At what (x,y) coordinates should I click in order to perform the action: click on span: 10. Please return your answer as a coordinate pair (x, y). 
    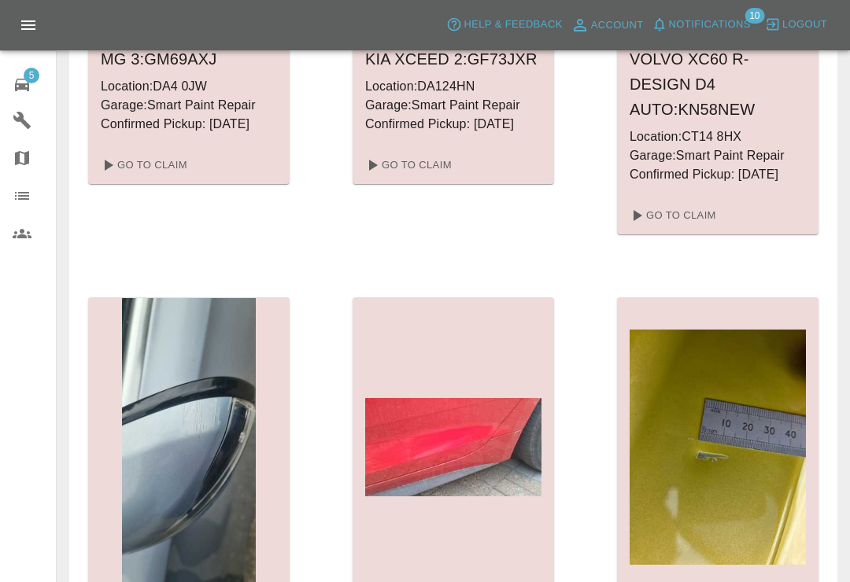
    Looking at the image, I should click on (754, 16).